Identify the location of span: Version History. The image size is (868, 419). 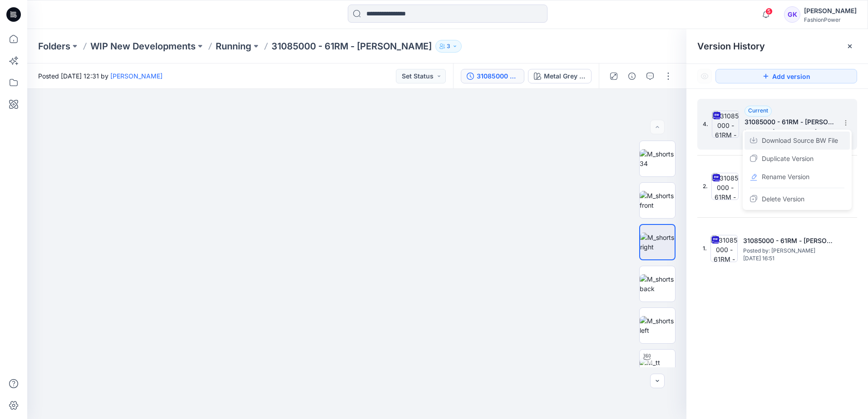
(731, 46).